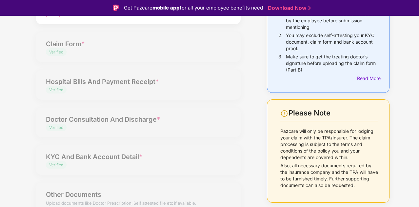 The image size is (419, 207). Describe the element at coordinates (309, 8) in the screenshot. I see `img: Stroke` at that location.